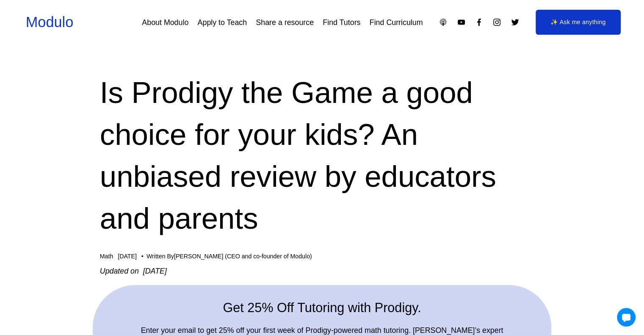 The height and width of the screenshot is (335, 644). Describe the element at coordinates (322, 155) in the screenshot. I see `h1: Is Prodigy the Game a good choice for your kids? An unbiased review by educators and parents` at that location.